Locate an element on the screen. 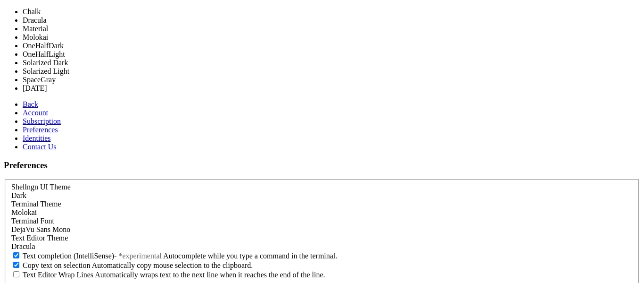 This screenshot has width=644, height=283. span: Automatically wraps text to the next line when it reaches the end of the line. is located at coordinates (210, 274).